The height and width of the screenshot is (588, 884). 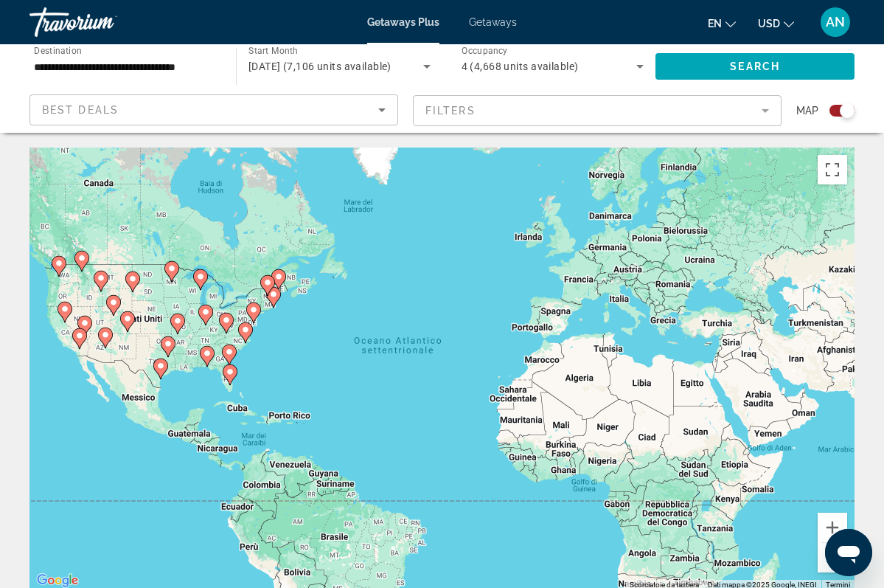 I want to click on button: User Menu, so click(x=835, y=22).